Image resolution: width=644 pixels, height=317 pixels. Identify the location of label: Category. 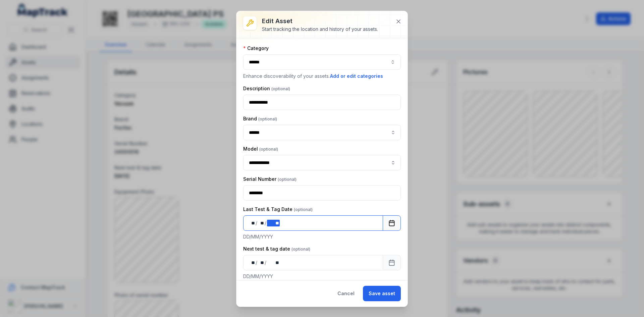
(256, 48).